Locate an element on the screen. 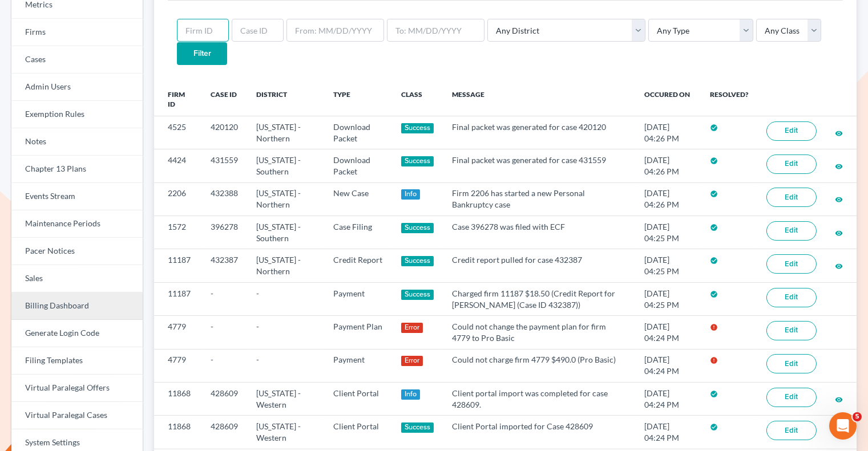 The height and width of the screenshot is (451, 868). td: Payment is located at coordinates (358, 299).